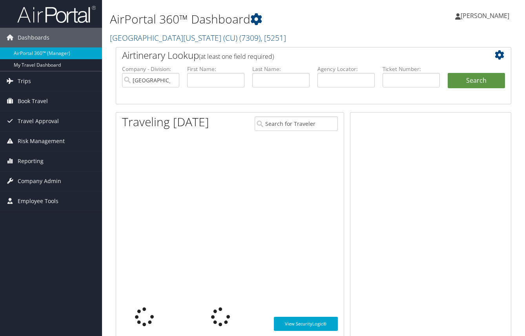 This screenshot has width=525, height=336. Describe the element at coordinates (33, 38) in the screenshot. I see `span: Dashboards` at that location.